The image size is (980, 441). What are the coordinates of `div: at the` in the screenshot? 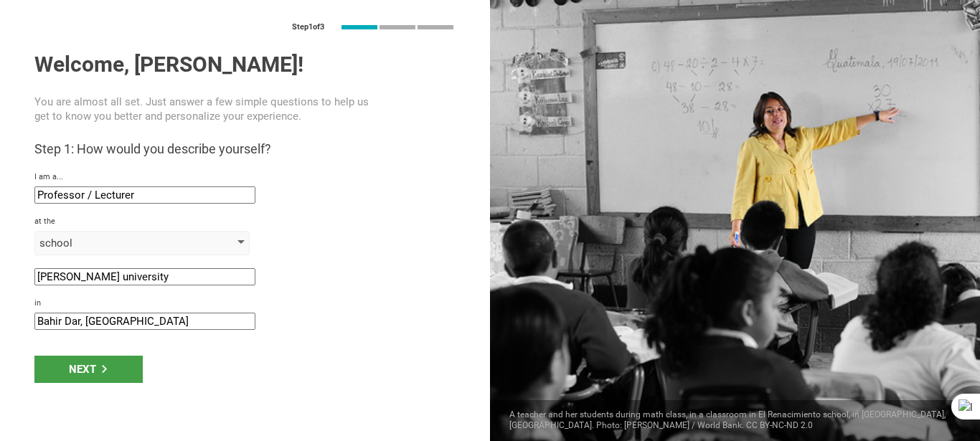 It's located at (245, 222).